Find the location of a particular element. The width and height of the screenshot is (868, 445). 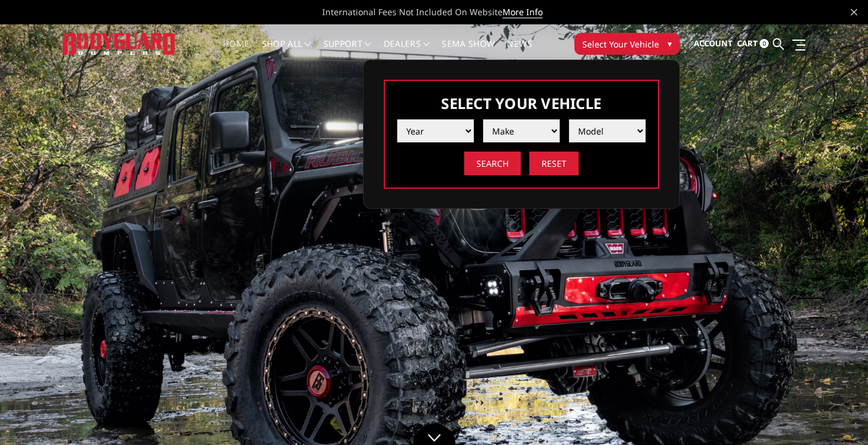

a: SEMA Show is located at coordinates (468, 51).